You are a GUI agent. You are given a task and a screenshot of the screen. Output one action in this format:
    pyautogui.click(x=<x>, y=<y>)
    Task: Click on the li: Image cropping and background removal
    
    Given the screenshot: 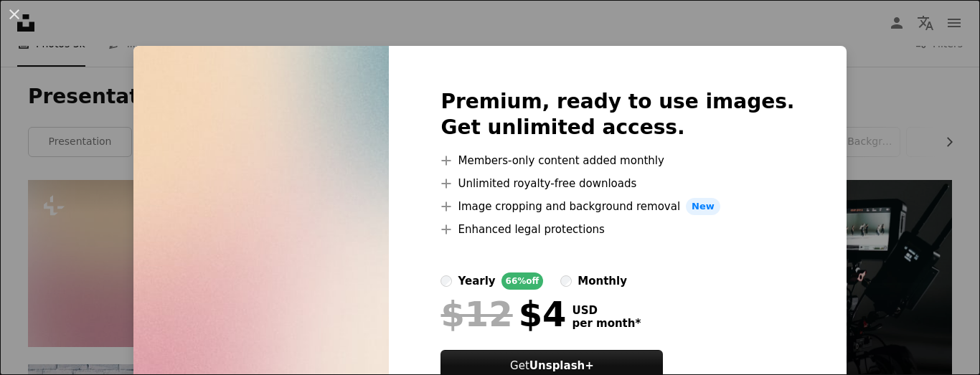 What is the action you would take?
    pyautogui.click(x=617, y=207)
    